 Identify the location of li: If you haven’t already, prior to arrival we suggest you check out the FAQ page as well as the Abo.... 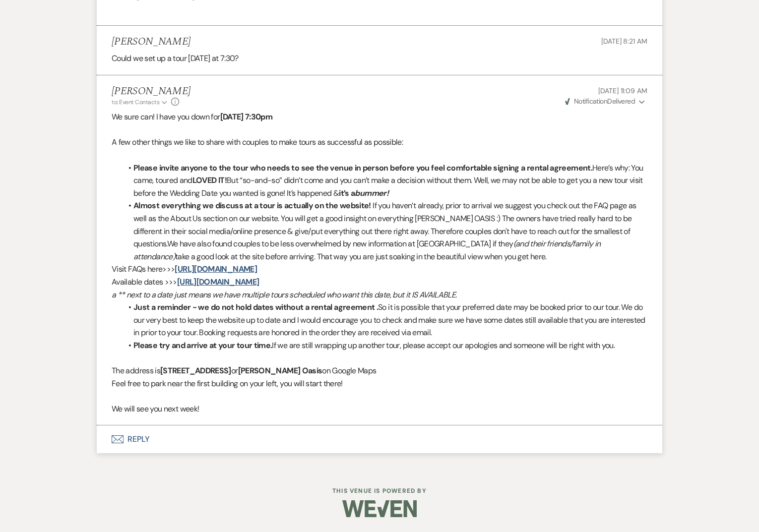
(384, 231).